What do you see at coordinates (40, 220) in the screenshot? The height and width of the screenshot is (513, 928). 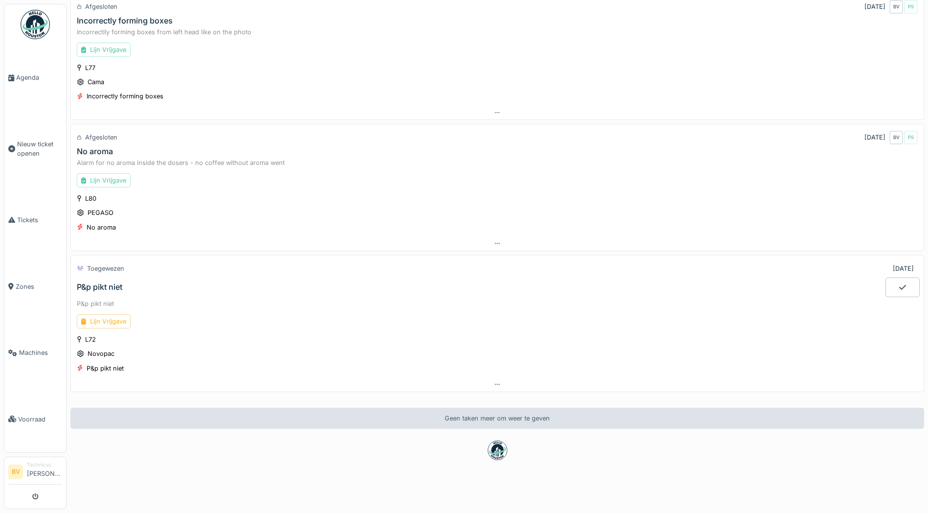 I see `span: Tickets` at bounding box center [40, 220].